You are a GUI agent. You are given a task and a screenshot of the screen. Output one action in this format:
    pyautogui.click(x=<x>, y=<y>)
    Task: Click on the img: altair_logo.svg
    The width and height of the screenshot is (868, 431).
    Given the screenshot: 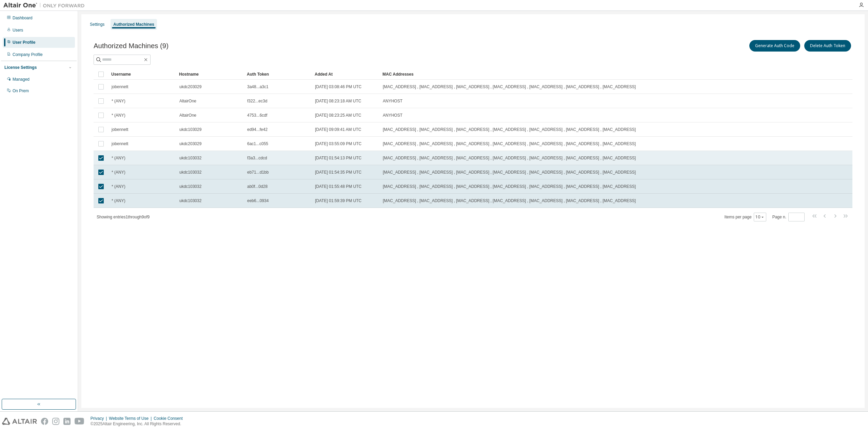 What is the action you would take?
    pyautogui.click(x=19, y=421)
    